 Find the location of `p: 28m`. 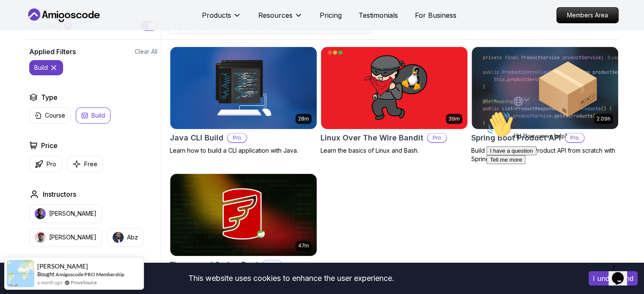

p: 28m is located at coordinates (304, 119).